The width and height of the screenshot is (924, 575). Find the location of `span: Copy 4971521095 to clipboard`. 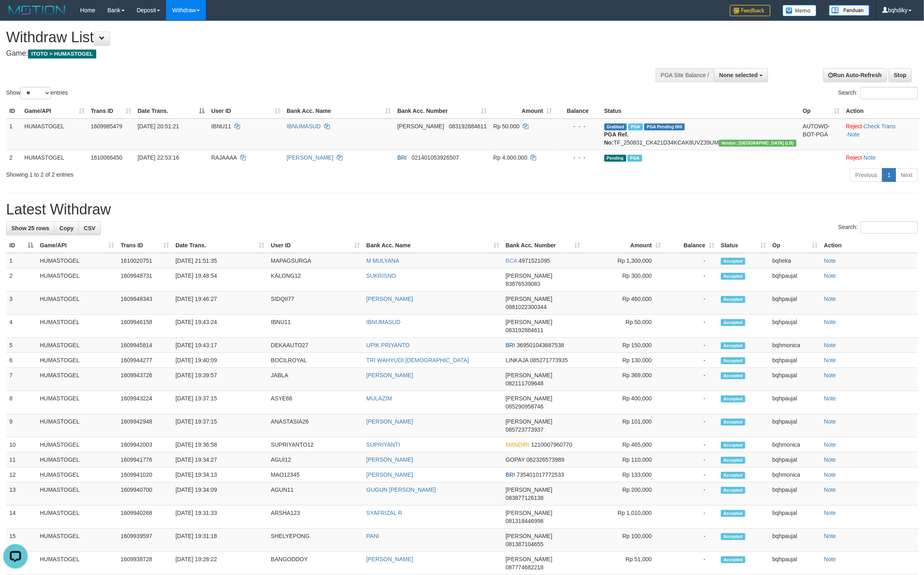

span: Copy 4971521095 to clipboard is located at coordinates (535, 260).